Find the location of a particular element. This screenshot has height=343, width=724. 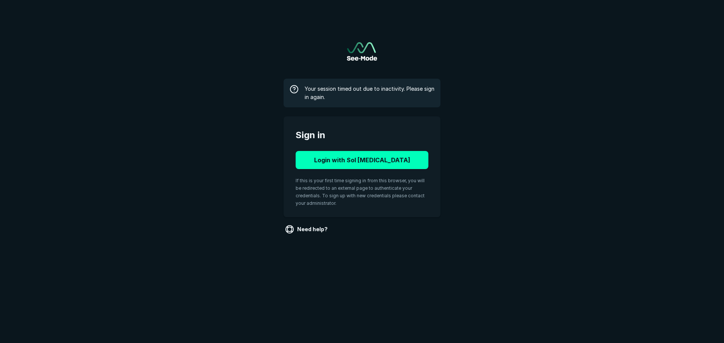

span: Your session timed out due to inactivity. Please sign in again. is located at coordinates (369, 93).